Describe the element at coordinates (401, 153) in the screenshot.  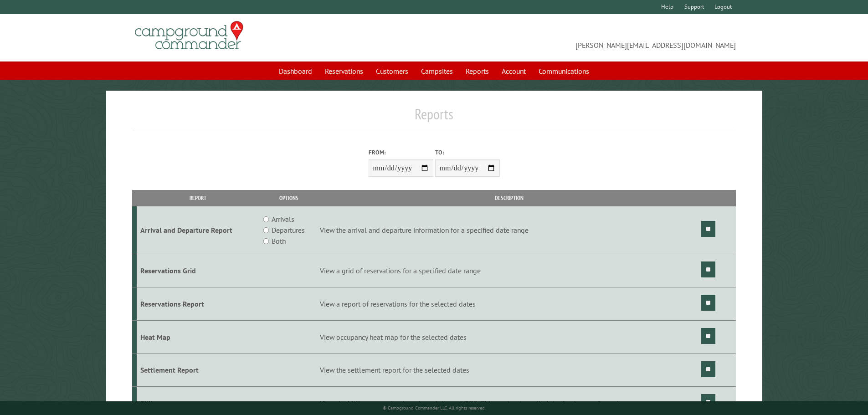
I see `label: From:` at that location.